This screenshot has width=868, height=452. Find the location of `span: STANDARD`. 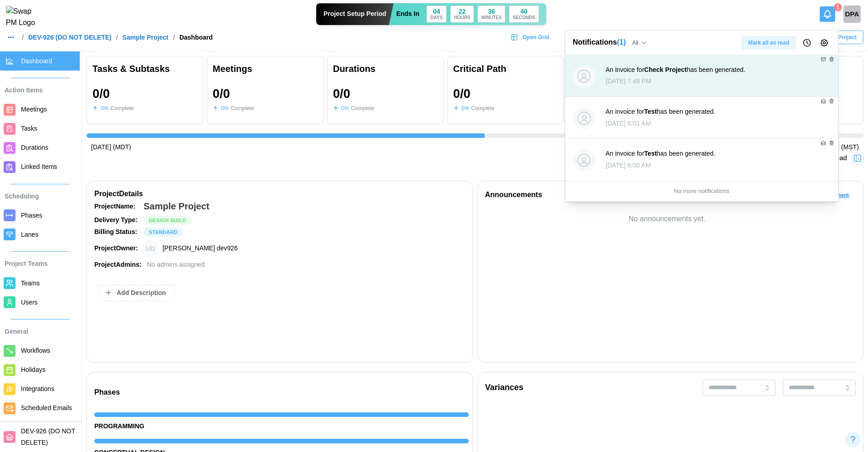

span: STANDARD is located at coordinates (163, 232).